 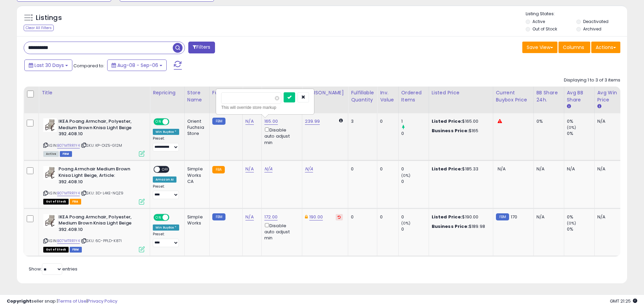 What do you see at coordinates (593, 29) in the screenshot?
I see `label: Archived` at bounding box center [593, 29].